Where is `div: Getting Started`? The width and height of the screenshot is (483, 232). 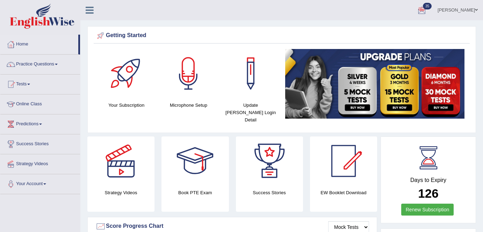
div: Getting Started is located at coordinates (282, 36).